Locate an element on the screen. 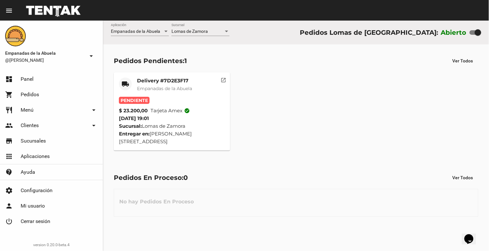  strong: Entregar en: is located at coordinates (134, 134).